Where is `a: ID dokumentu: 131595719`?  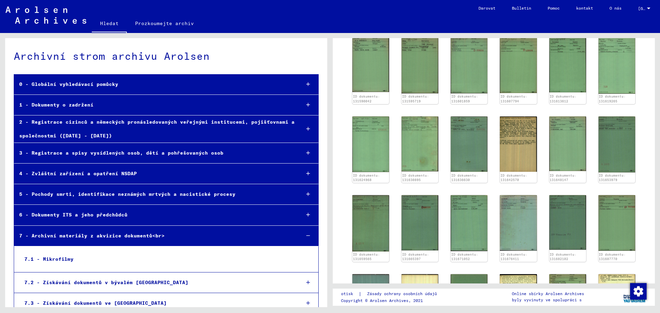
a: ID dokumentu: 131595719 is located at coordinates (416, 99).